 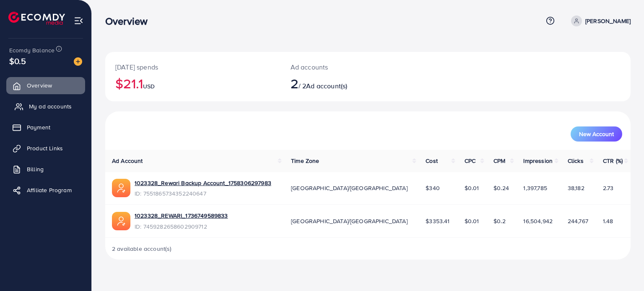 What do you see at coordinates (46, 85) in the screenshot?
I see `a: Overview` at bounding box center [46, 85].